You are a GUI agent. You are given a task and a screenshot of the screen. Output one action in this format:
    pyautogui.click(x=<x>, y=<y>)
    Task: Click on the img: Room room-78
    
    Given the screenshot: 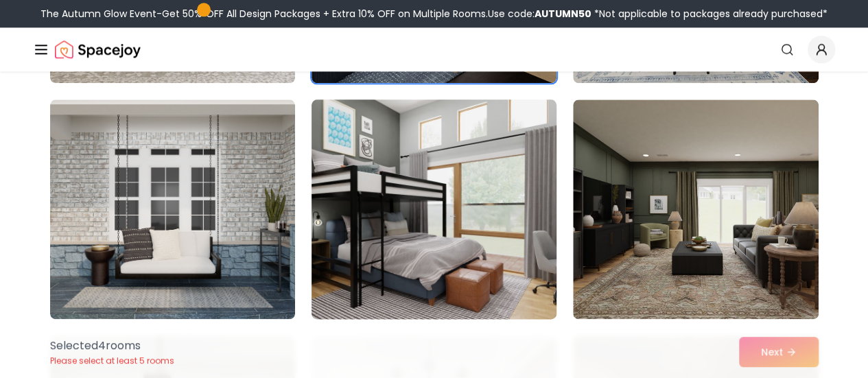 What is the action you would take?
    pyautogui.click(x=695, y=209)
    